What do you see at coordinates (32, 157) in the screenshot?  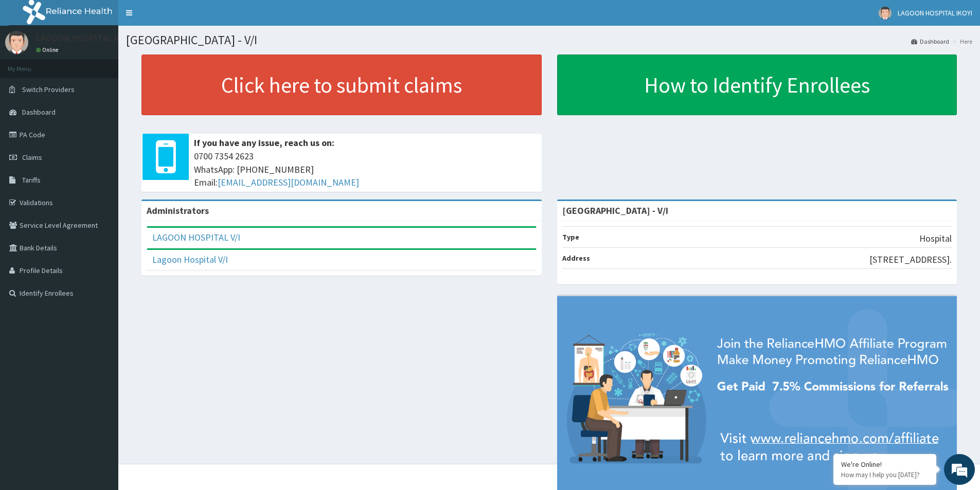 I see `span: Claims` at bounding box center [32, 157].